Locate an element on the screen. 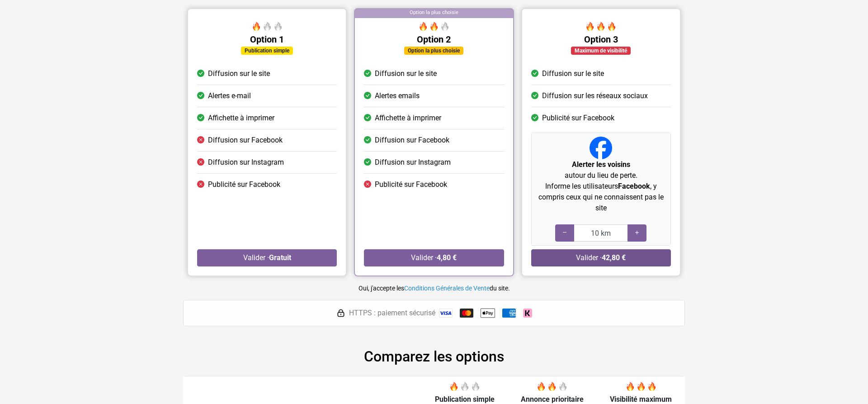  span: Alertes e-mail is located at coordinates (229, 95).